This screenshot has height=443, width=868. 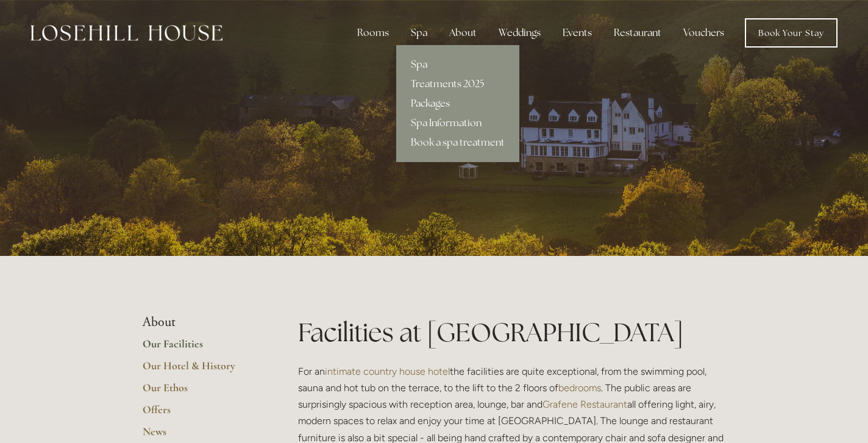 What do you see at coordinates (419, 33) in the screenshot?
I see `div: Spa` at bounding box center [419, 33].